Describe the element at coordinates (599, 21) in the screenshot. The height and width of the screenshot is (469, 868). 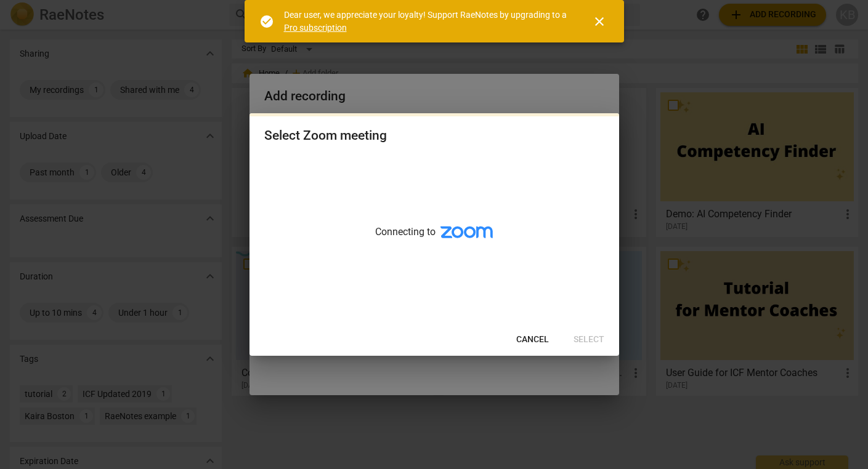
I see `button: Close` at that location.